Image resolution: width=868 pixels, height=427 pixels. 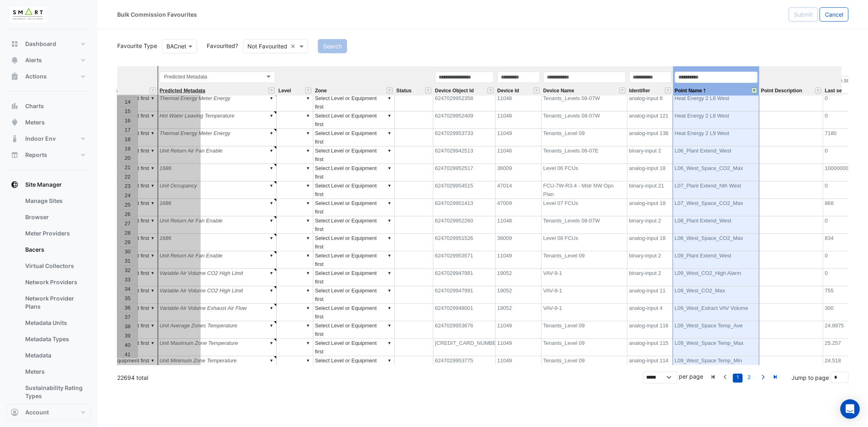 I want to click on label: Favourite Type, so click(x=134, y=45).